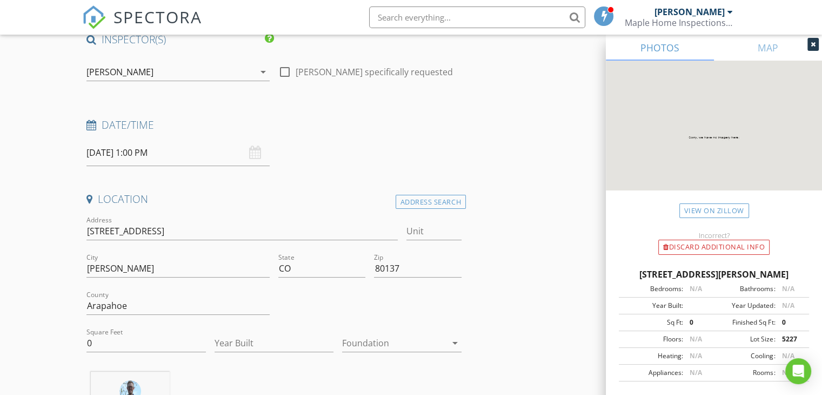  What do you see at coordinates (679, 23) in the screenshot?
I see `div: Maple Home Inspections, LLC` at bounding box center [679, 23].